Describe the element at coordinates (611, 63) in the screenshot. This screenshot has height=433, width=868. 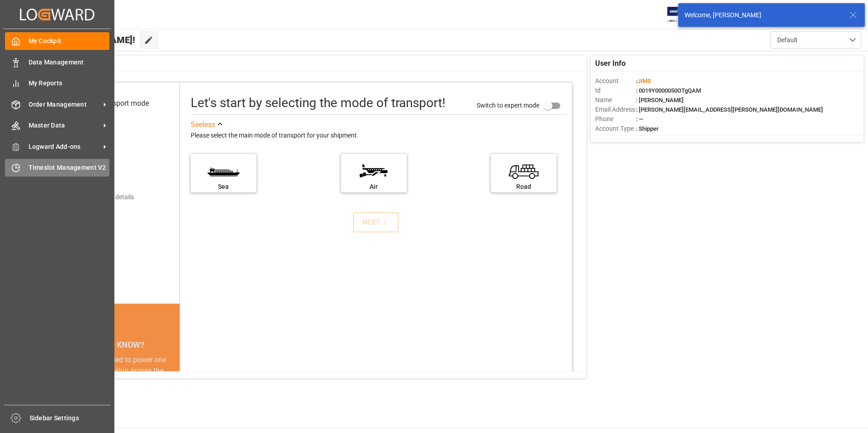
I see `span: User Info` at that location.